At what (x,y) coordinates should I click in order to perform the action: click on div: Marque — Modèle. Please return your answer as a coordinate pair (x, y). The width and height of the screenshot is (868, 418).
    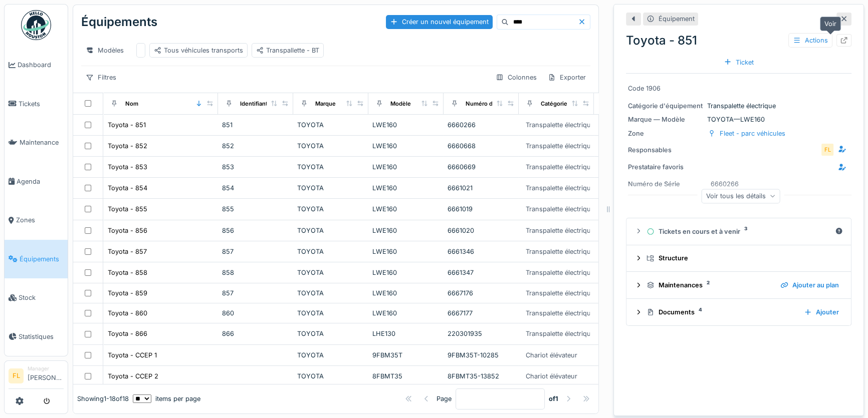
    Looking at the image, I should click on (665, 119).